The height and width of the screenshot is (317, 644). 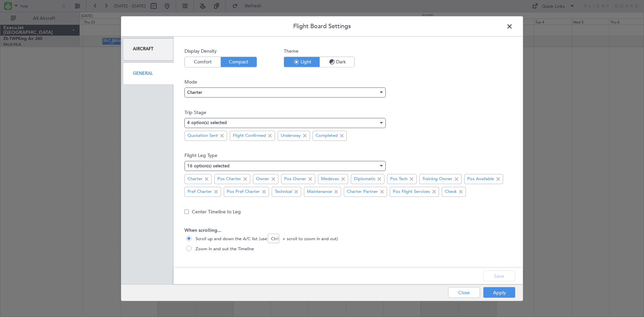 I want to click on span: Theme, so click(x=319, y=51).